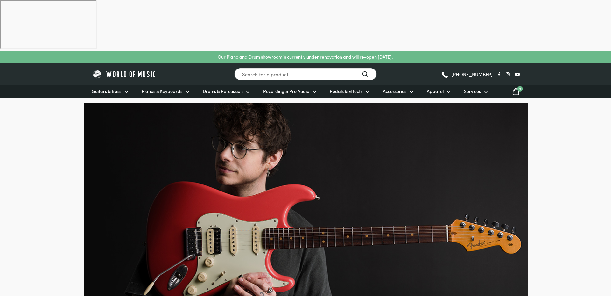 This screenshot has height=296, width=611. What do you see at coordinates (223, 91) in the screenshot?
I see `span: Drums & Percussion` at bounding box center [223, 91].